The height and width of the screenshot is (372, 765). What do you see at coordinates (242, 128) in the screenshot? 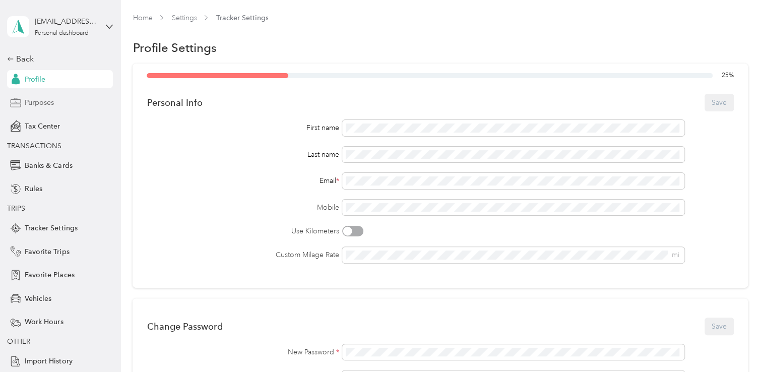
I see `div: First name` at bounding box center [242, 128].